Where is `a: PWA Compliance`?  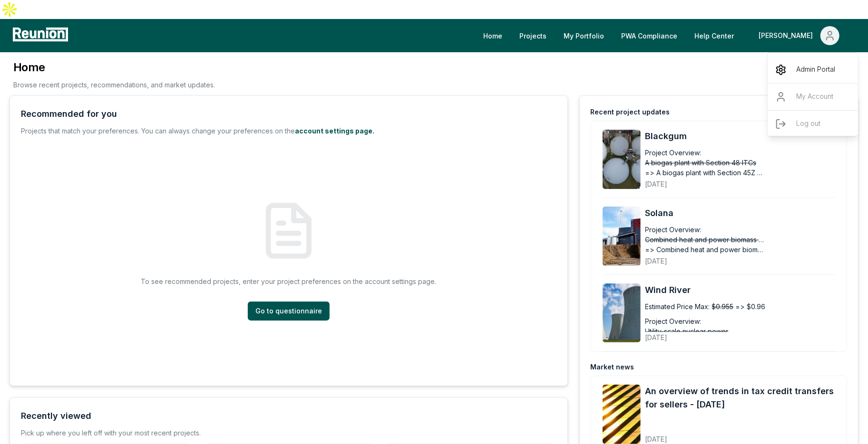 a: PWA Compliance is located at coordinates (649, 35).